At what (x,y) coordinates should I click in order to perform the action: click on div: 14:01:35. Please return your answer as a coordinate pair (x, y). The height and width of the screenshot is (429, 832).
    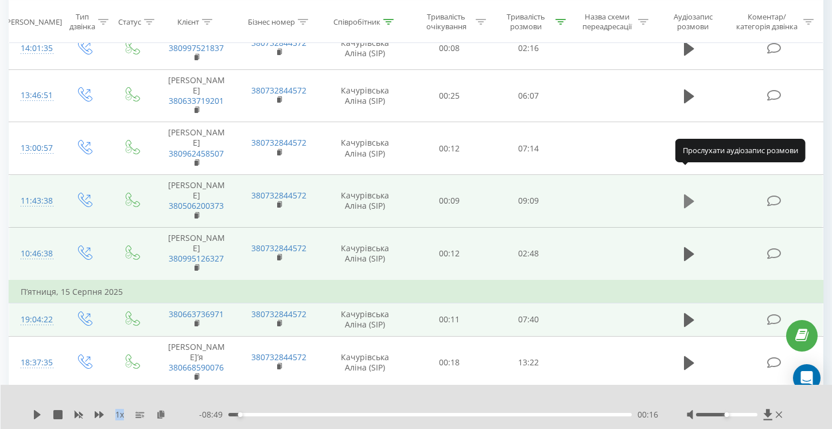
    Looking at the image, I should click on (34, 48).